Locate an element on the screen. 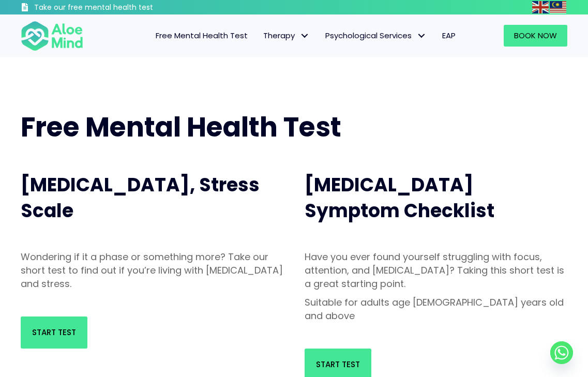  a: Free Mental Health Test is located at coordinates (202, 35).